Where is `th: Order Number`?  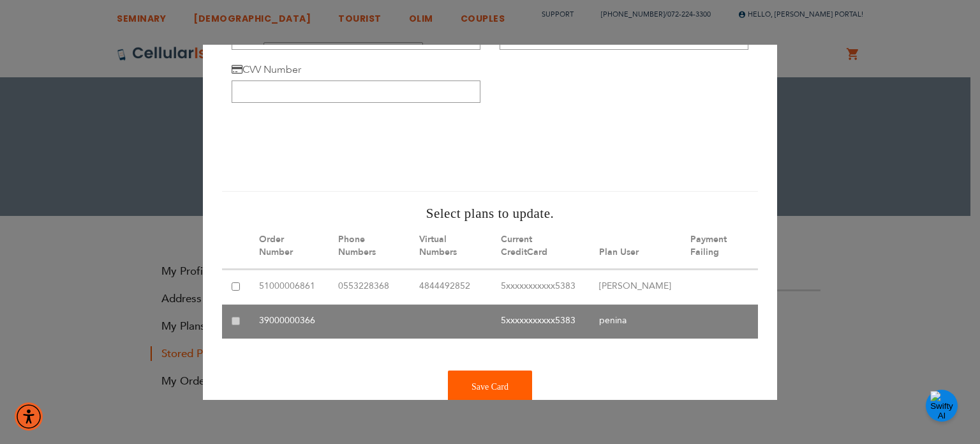 th: Order Number is located at coordinates (289, 246).